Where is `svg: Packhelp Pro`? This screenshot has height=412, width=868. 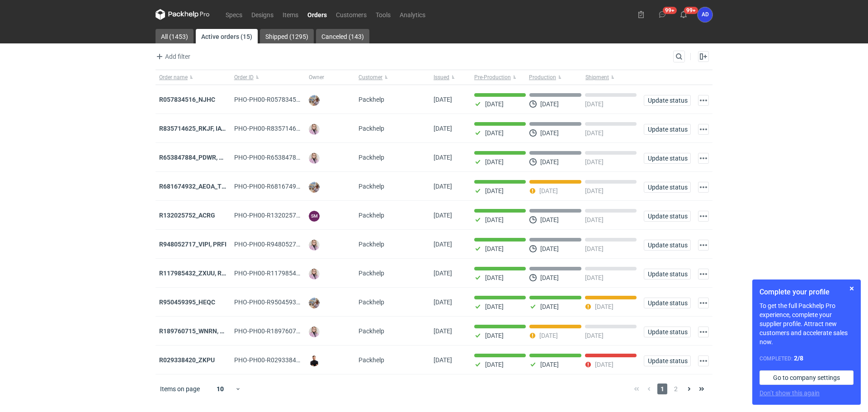
svg: Packhelp Pro is located at coordinates (183, 15).